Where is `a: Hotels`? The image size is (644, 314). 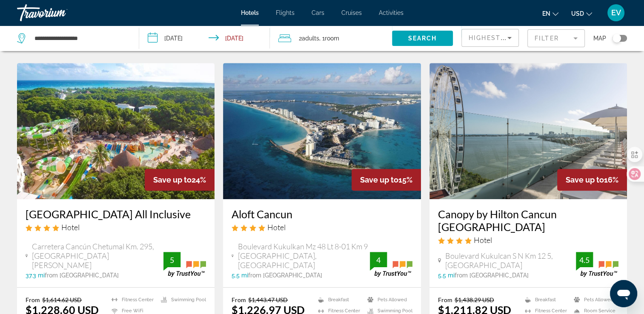 a: Hotels is located at coordinates (250, 13).